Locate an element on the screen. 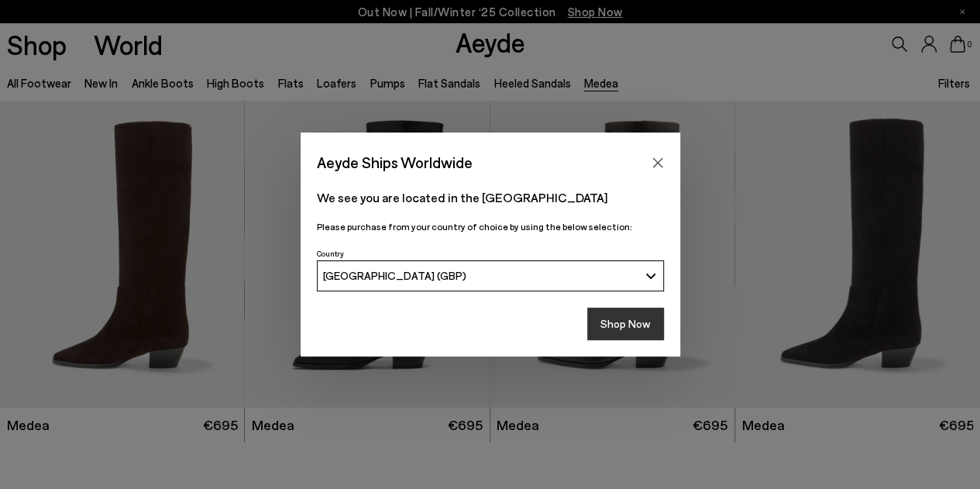 Image resolution: width=980 pixels, height=489 pixels. span: Country is located at coordinates (330, 253).